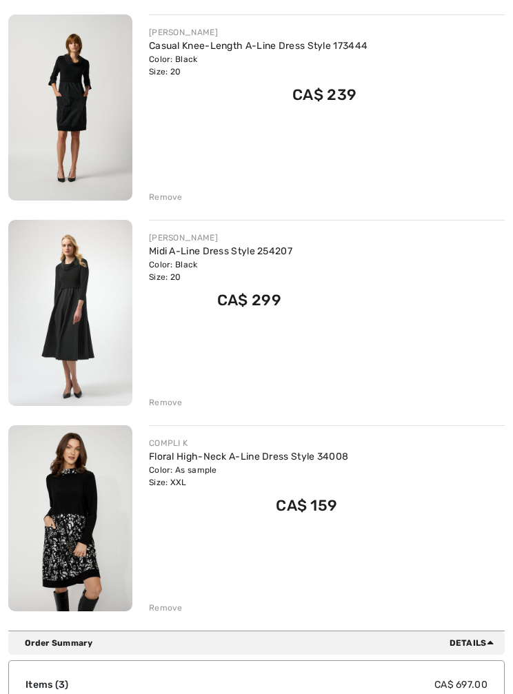 The height and width of the screenshot is (694, 513). Describe the element at coordinates (248, 476) in the screenshot. I see `div: Color: As sample Size: XXL` at that location.